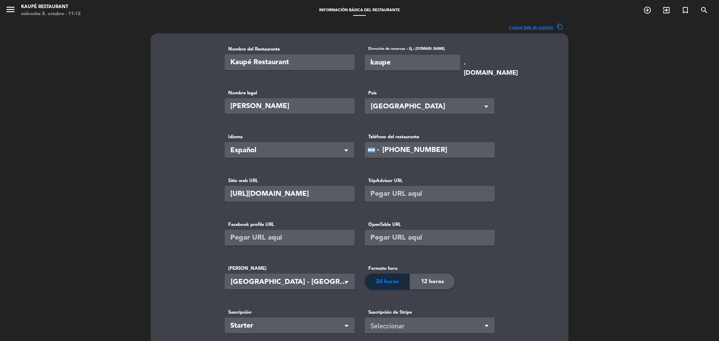 The width and height of the screenshot is (719, 341). I want to click on button: menu, so click(11, 11).